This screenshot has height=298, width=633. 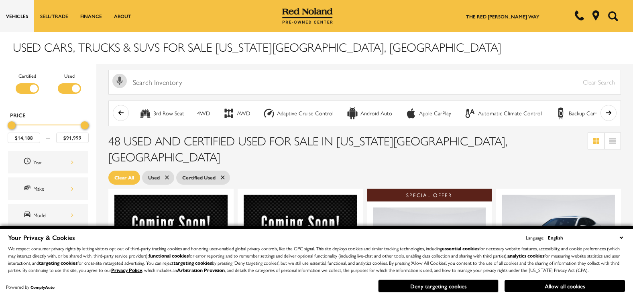 I want to click on div: ModelModel, so click(x=48, y=215).